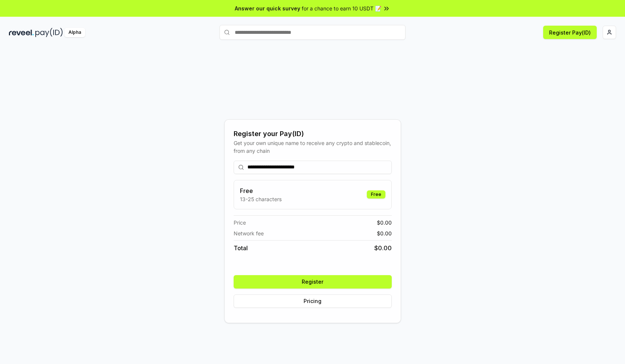 This screenshot has height=364, width=625. I want to click on div: Alpha, so click(75, 33).